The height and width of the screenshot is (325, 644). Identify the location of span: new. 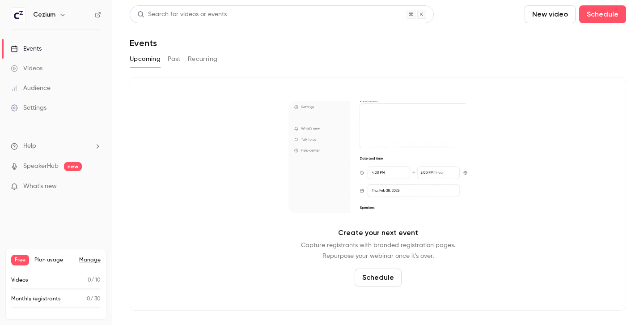
(73, 167).